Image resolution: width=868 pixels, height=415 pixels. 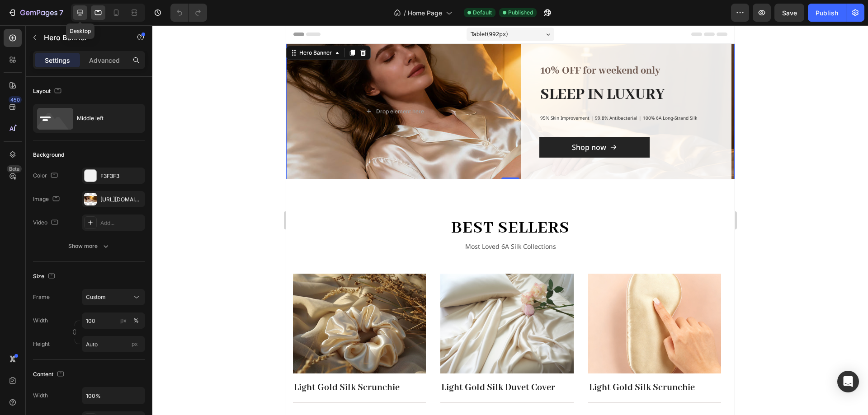 What do you see at coordinates (789, 13) in the screenshot?
I see `button: Save` at bounding box center [789, 13].